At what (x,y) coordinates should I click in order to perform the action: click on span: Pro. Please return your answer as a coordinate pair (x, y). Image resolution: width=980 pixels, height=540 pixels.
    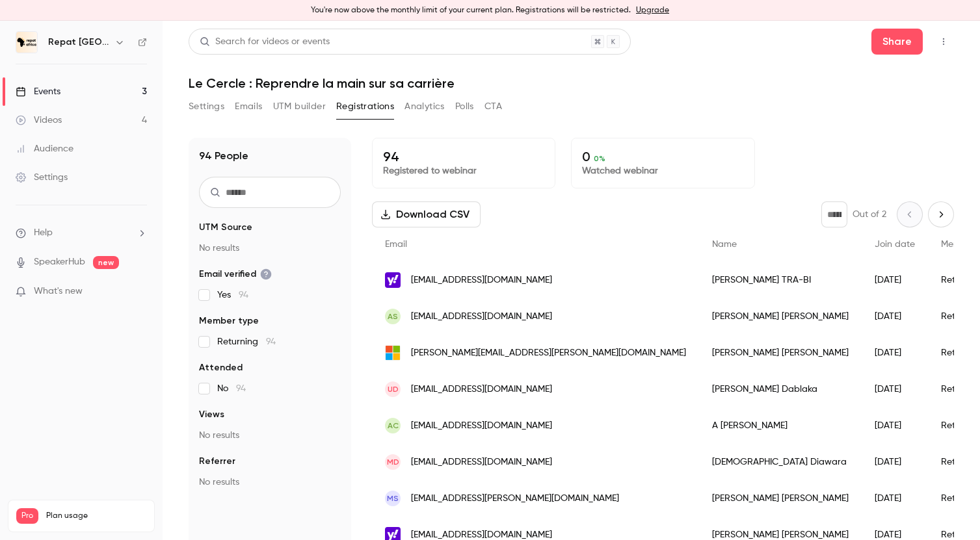
    Looking at the image, I should click on (27, 516).